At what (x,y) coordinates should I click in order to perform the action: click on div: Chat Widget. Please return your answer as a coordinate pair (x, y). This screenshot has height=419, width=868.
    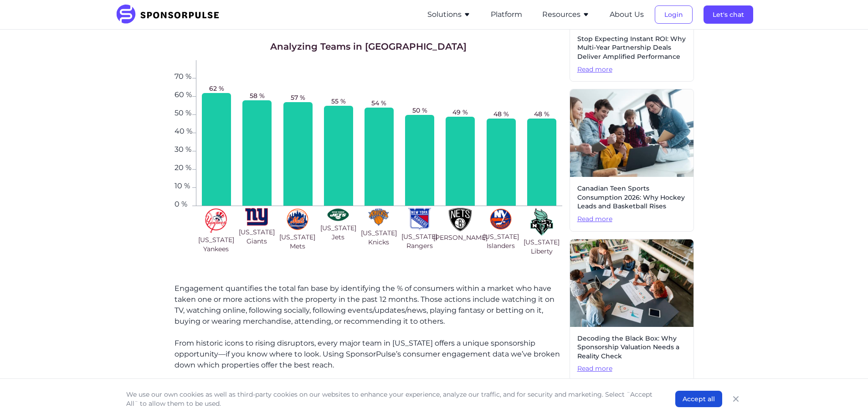
    Looking at the image, I should click on (846, 397).